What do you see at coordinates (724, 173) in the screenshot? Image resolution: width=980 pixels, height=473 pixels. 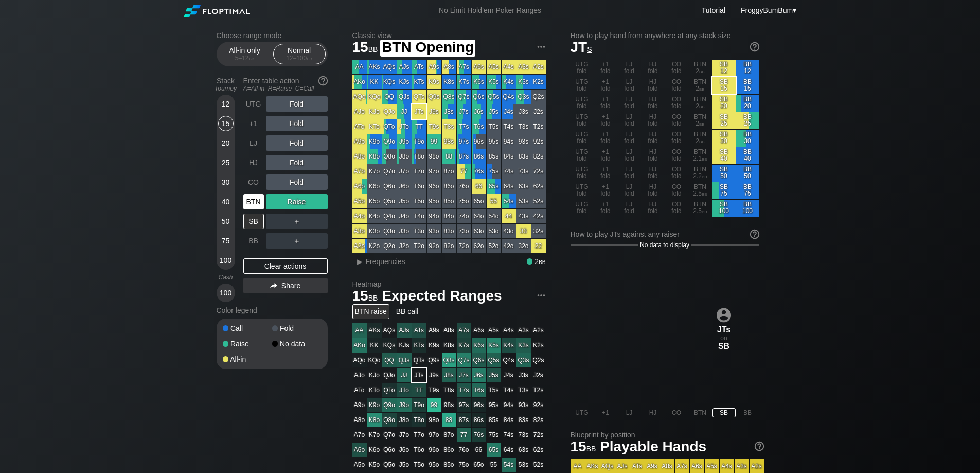 I see `div: SB 50` at bounding box center [724, 173].